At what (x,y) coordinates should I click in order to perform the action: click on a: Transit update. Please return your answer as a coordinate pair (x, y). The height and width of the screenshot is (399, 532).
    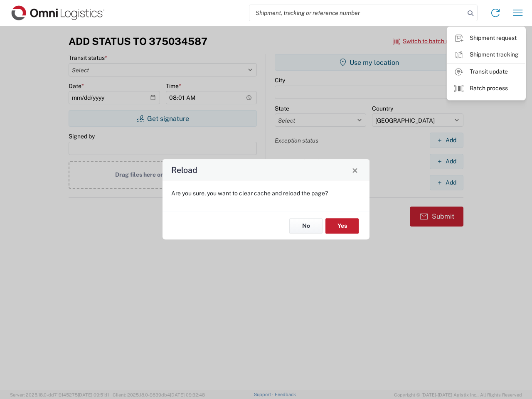
    Looking at the image, I should click on (486, 72).